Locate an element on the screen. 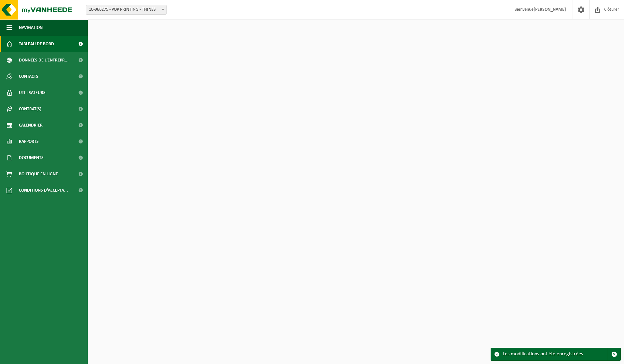  span: 10-966275 - POP PRINTING - THINES is located at coordinates (127, 10).